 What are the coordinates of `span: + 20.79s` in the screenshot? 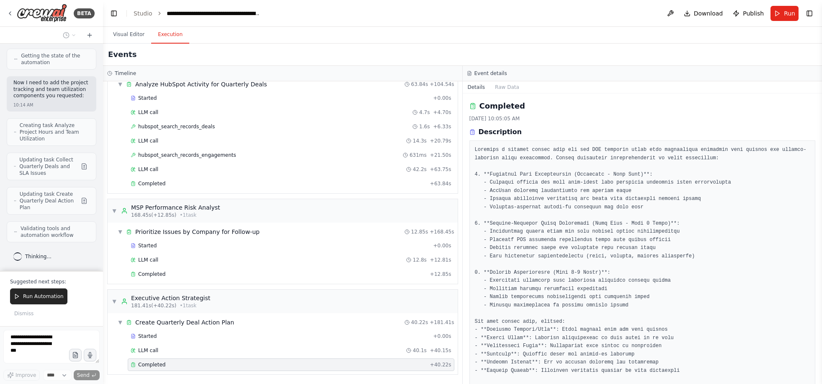 It's located at (441, 141).